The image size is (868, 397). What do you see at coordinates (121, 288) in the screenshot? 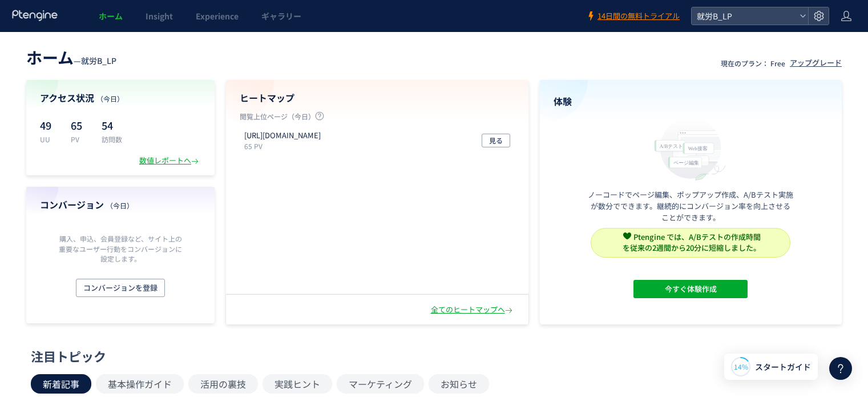
I see `span: コンバージョンを登録` at bounding box center [121, 288].